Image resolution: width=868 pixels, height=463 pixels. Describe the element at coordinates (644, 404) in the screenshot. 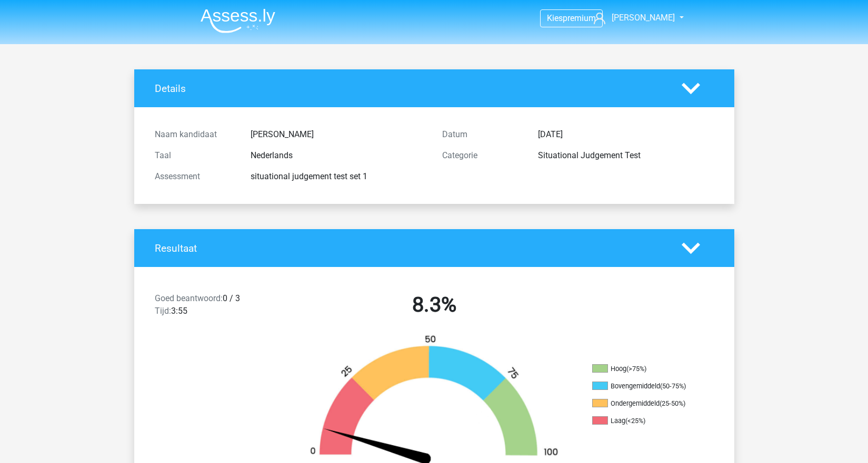

I see `li: Ondergemiddeld` at that location.